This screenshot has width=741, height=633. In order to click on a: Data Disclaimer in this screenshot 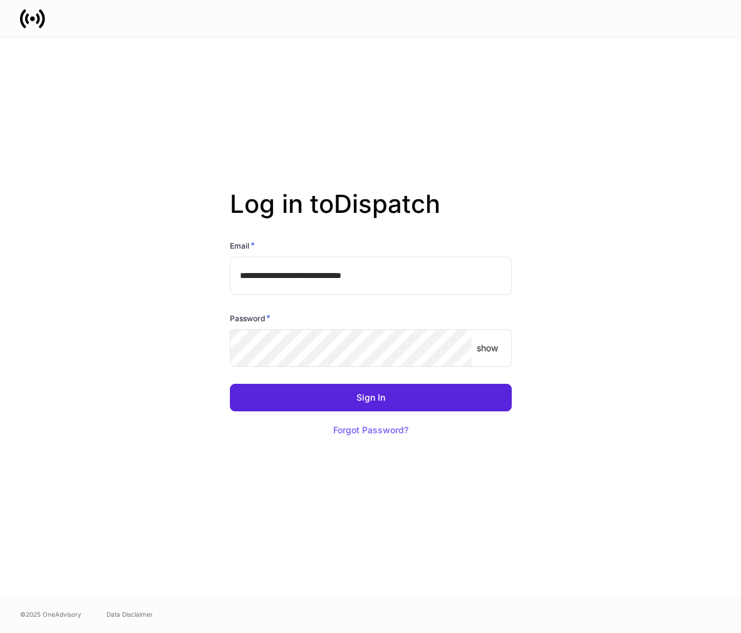, I will do `click(130, 614)`.